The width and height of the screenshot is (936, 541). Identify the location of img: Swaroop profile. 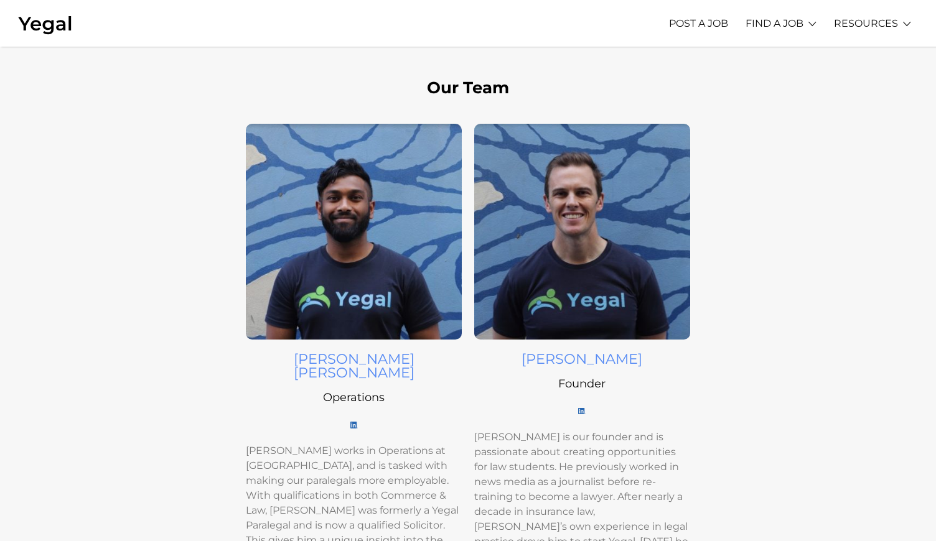
(353, 231).